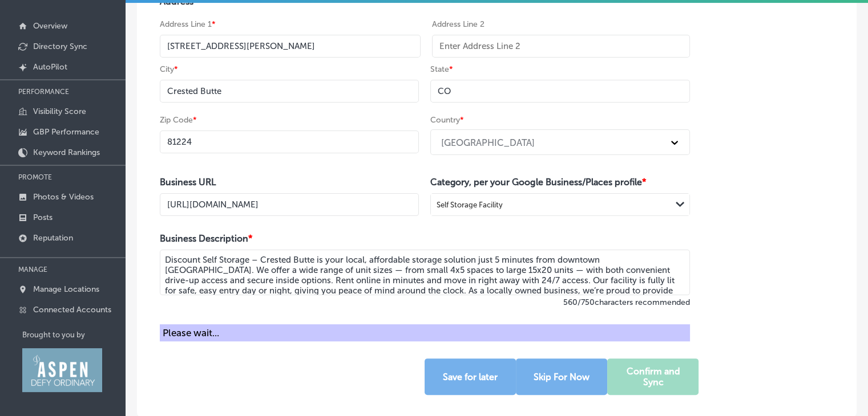 The image size is (868, 416). What do you see at coordinates (43, 218) in the screenshot?
I see `p: Posts` at bounding box center [43, 218].